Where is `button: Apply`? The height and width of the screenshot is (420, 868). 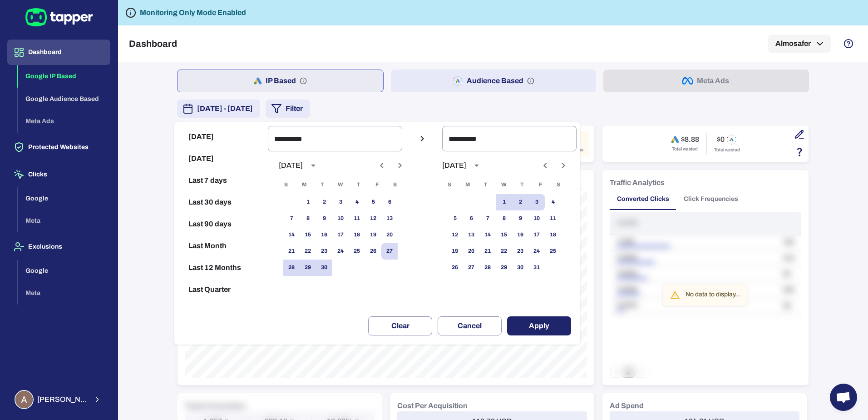 button: Apply is located at coordinates (539, 326).